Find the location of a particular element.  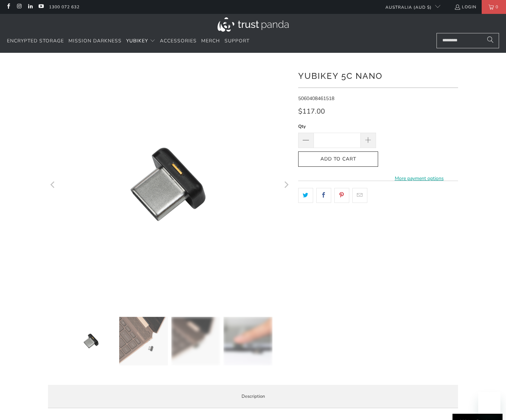

span: Accessories is located at coordinates (178, 41).